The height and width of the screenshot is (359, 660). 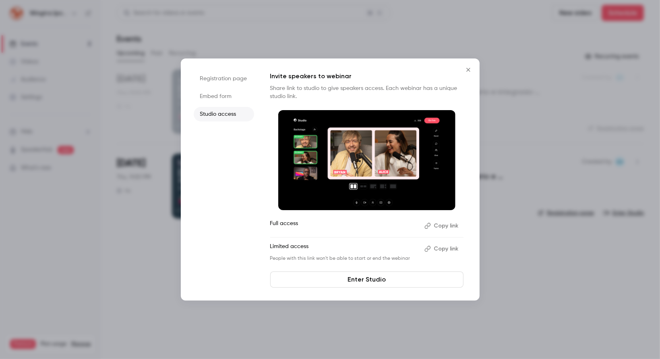 I want to click on p: Full access, so click(x=344, y=226).